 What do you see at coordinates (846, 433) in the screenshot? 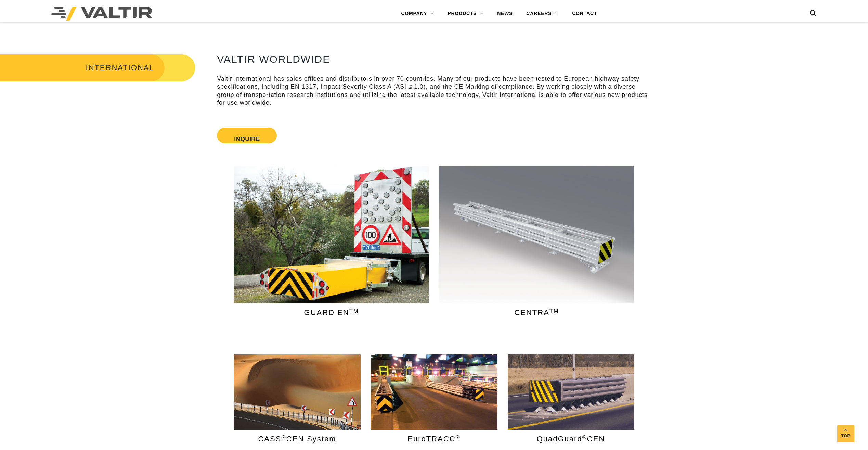
I see `a: Top` at bounding box center [846, 433].